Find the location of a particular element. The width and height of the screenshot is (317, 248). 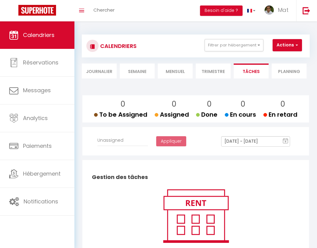

span: Chercher is located at coordinates (104, 10).